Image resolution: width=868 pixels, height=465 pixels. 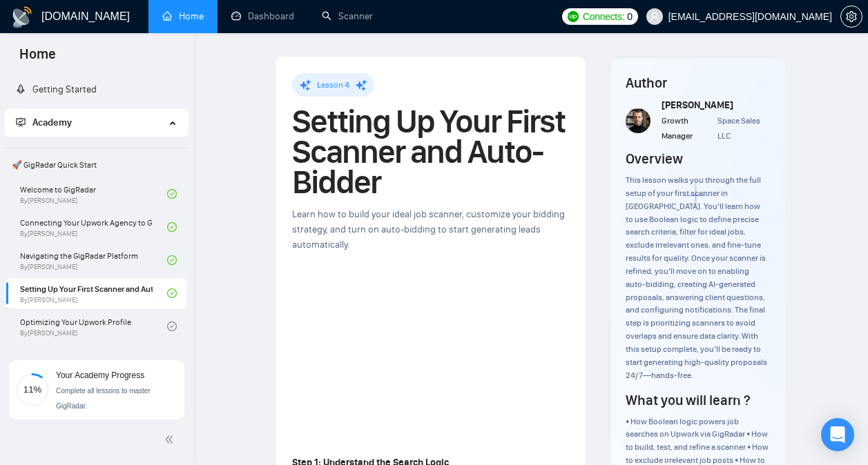 What do you see at coordinates (347, 16) in the screenshot?
I see `a: searchScanner` at bounding box center [347, 16].